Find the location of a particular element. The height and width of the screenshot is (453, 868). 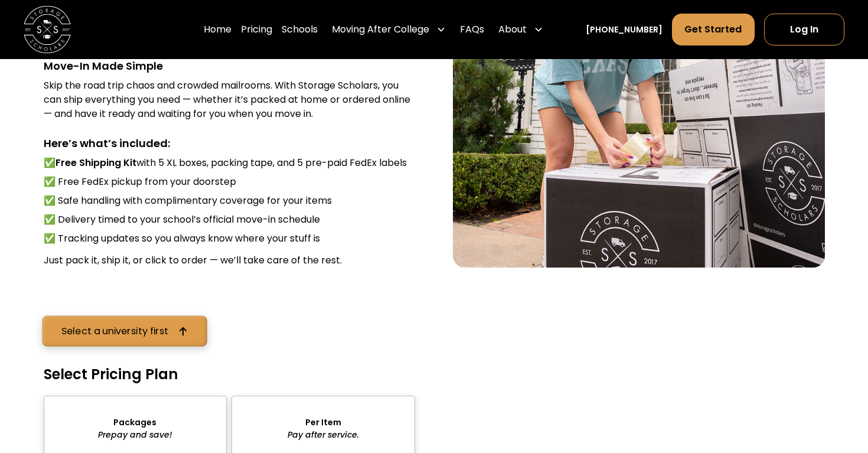

li: ✅ with 5 XL boxes, packing tape, and 5 pre-paid FedEx labels is located at coordinates (229, 163).